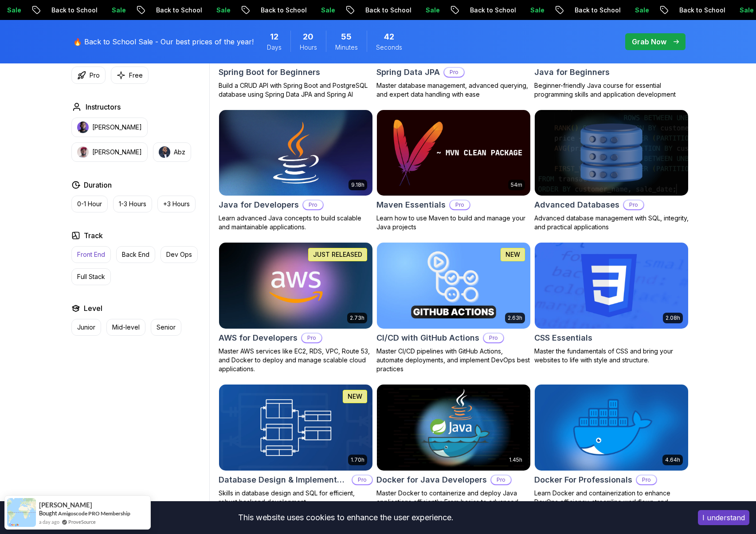  Describe the element at coordinates (295, 360) in the screenshot. I see `p: Master AWS services like EC2, RDS, VPC, Route 53, and Docker to deploy and manage scalable cloud ...` at that location.